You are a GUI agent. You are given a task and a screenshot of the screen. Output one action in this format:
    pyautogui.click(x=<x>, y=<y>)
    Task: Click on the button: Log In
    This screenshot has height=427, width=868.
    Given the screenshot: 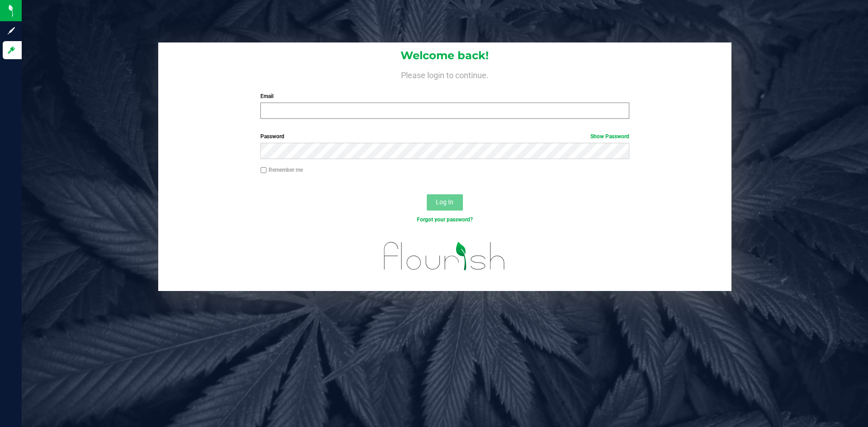 What is the action you would take?
    pyautogui.click(x=445, y=202)
    